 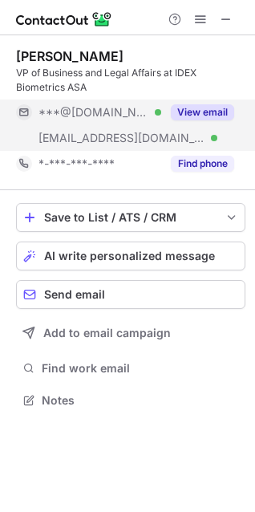 What do you see at coordinates (131, 295) in the screenshot?
I see `button: Send email` at bounding box center [131, 295].